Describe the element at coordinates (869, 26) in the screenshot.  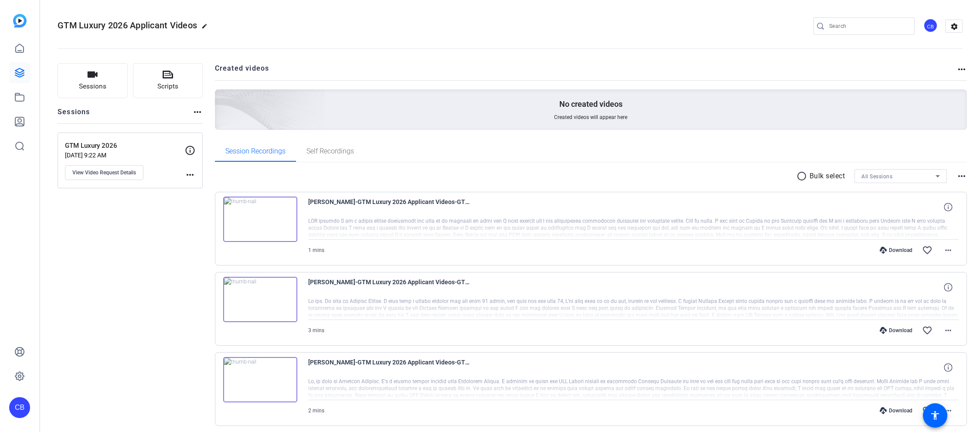
I see `input: Search` at that location.